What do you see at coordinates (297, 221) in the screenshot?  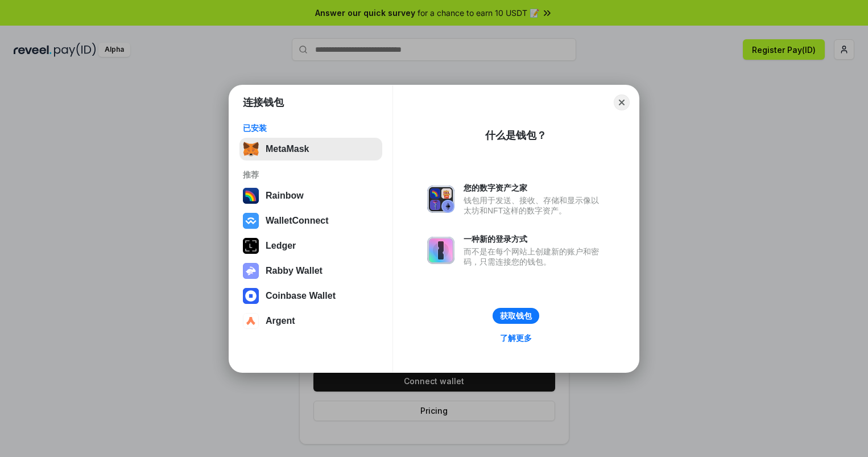 I see `div: WalletConnect` at bounding box center [297, 221].